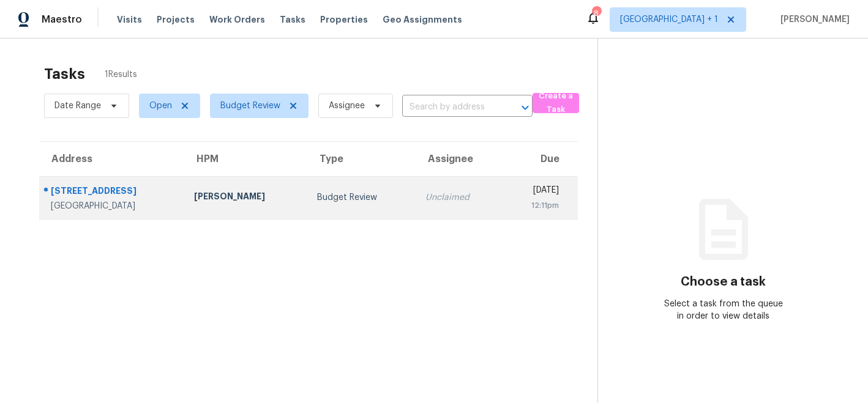 The height and width of the screenshot is (403, 868). Describe the element at coordinates (64, 74) in the screenshot. I see `h2: Tasks` at that location.